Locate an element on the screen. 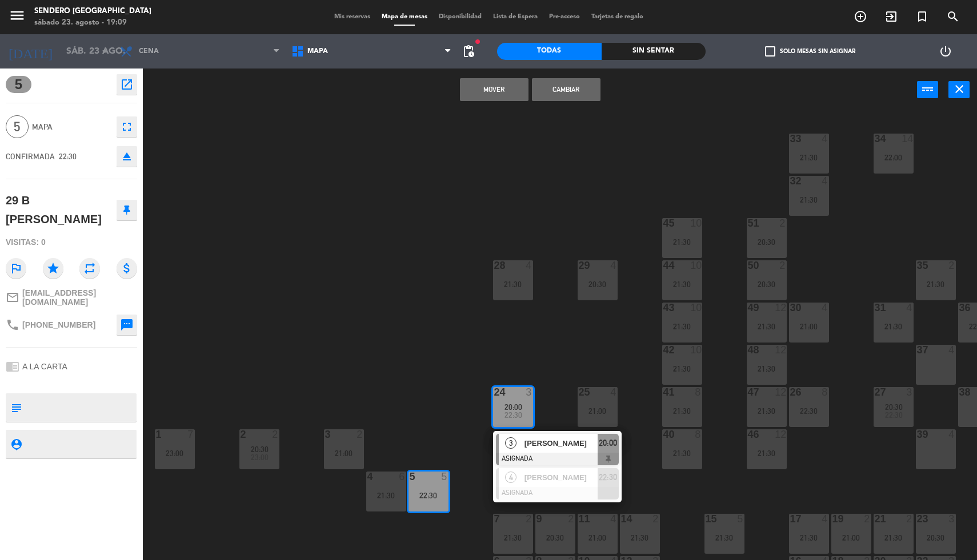 The image size is (977, 560). div: 33 is located at coordinates (790, 138).